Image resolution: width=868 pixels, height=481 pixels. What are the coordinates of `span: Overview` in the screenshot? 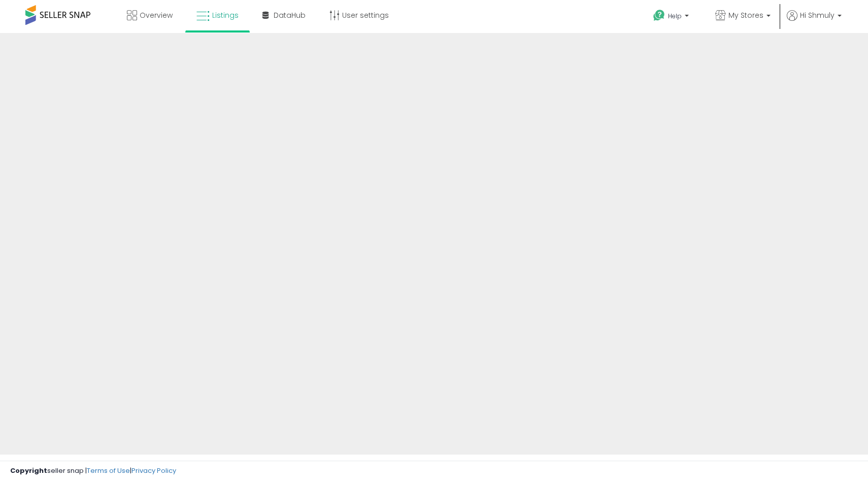 It's located at (156, 15).